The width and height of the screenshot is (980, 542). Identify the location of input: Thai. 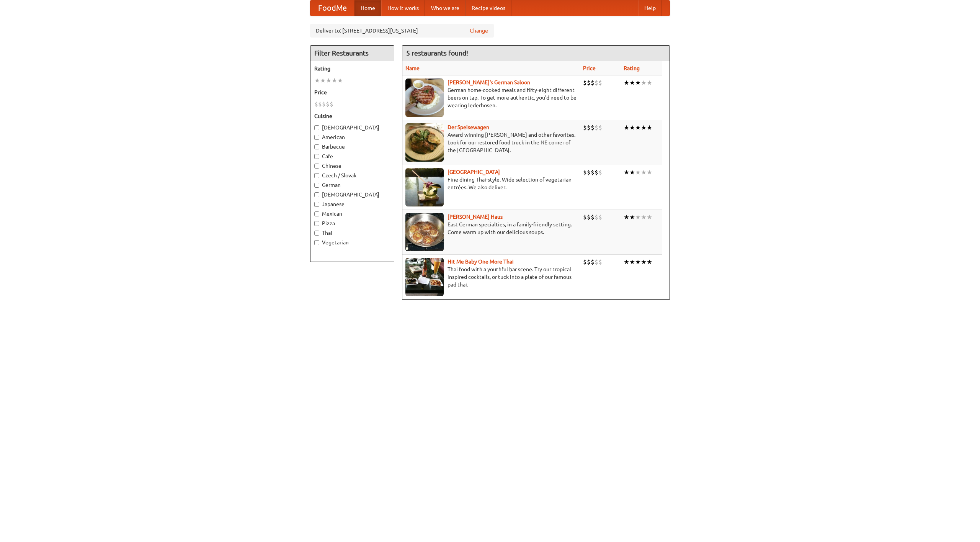
(317, 233).